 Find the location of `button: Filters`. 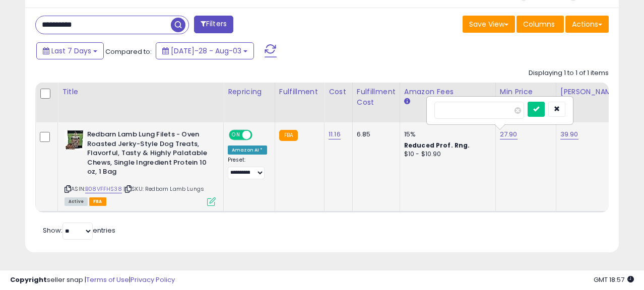

button: Filters is located at coordinates (214, 24).